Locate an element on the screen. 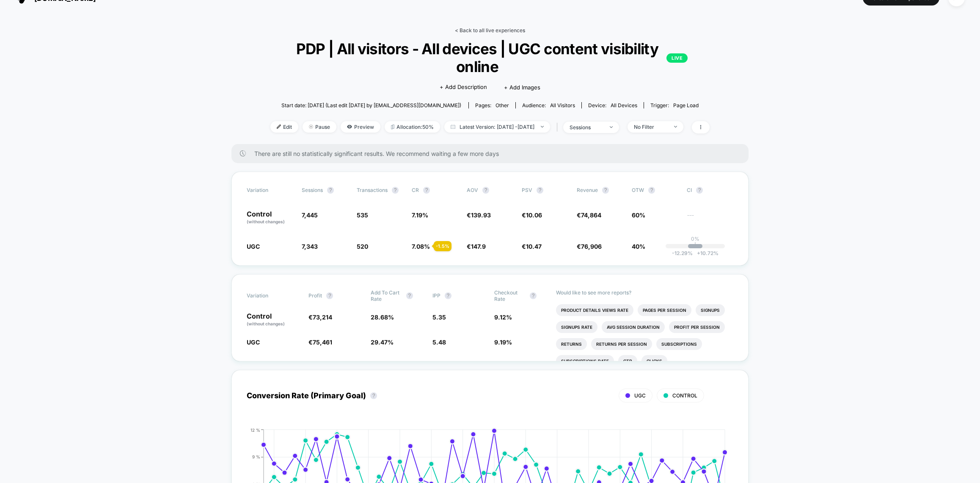  span: Device: is located at coordinates (612, 105).